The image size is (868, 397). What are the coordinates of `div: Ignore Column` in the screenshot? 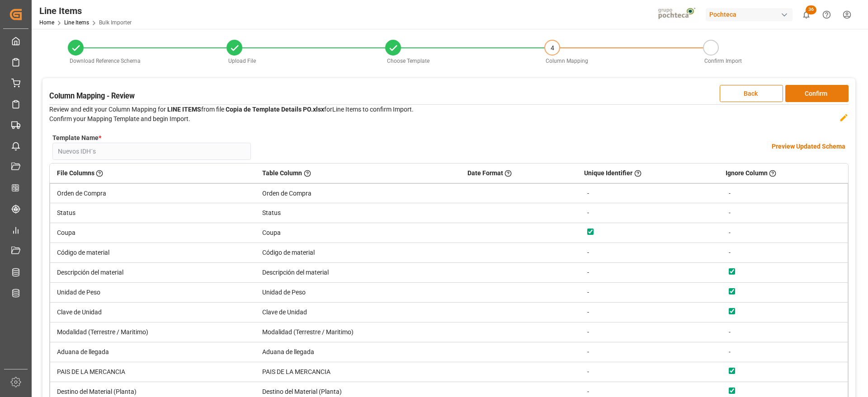 It's located at (783, 173).